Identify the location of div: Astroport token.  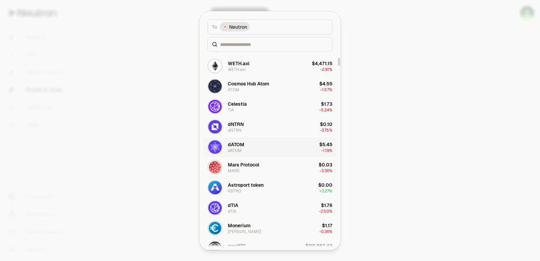
(246, 185).